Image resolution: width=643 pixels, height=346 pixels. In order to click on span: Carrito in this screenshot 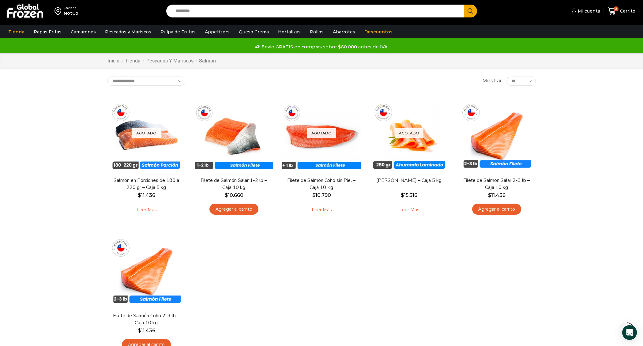, I will do `click(626, 11)`.